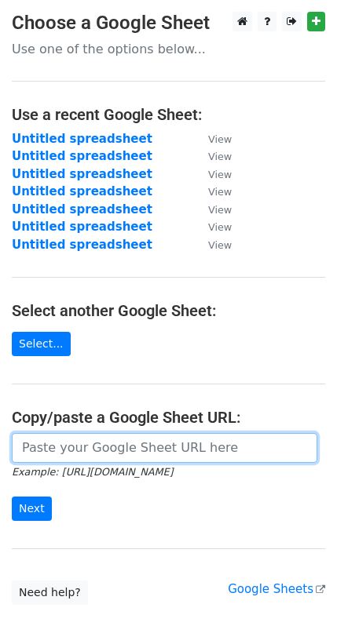 The height and width of the screenshot is (644, 337). I want to click on h4: Use a recent Google Sheet:, so click(168, 114).